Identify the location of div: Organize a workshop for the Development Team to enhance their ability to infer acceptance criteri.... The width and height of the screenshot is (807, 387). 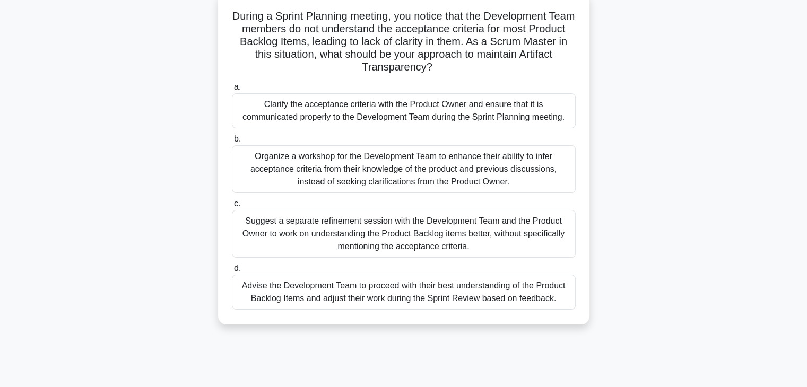
(404, 169).